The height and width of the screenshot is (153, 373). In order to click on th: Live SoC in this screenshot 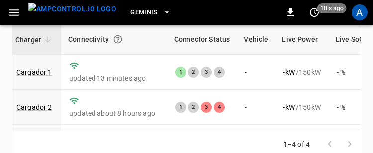, I will do `click(350, 39)`.